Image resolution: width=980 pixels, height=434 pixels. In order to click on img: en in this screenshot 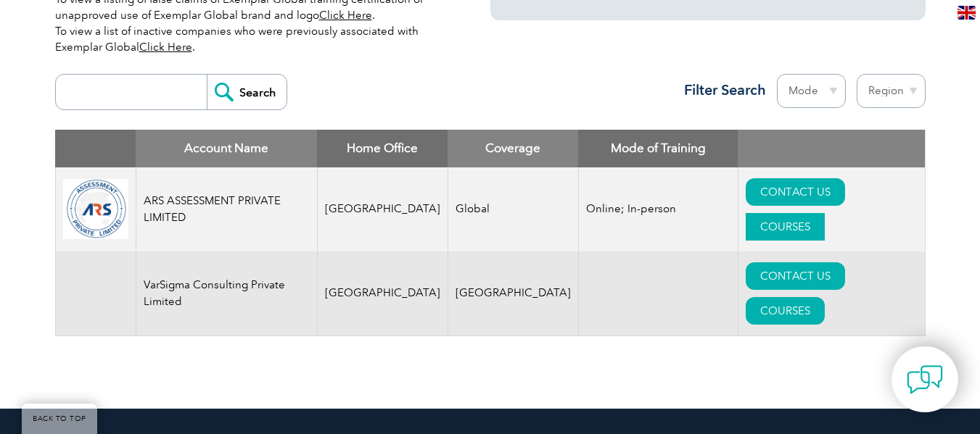, I will do `click(966, 13)`.